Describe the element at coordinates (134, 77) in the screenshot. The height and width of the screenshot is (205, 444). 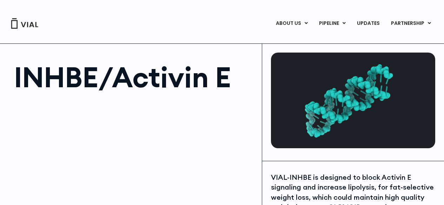
I see `h1: INHBE/Activin E` at that location.